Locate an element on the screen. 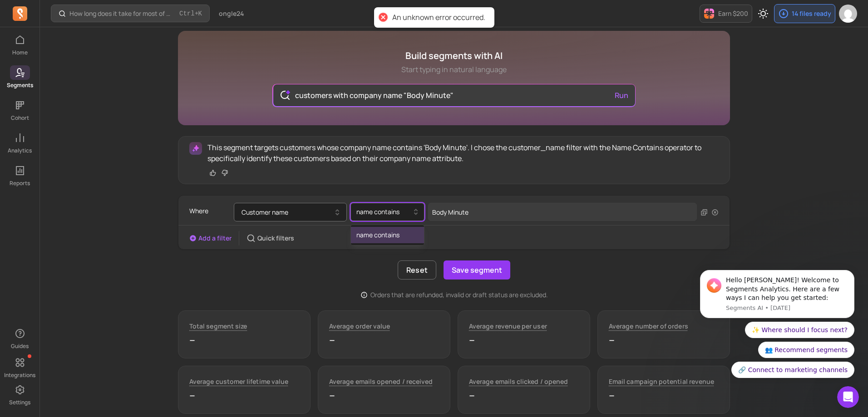 The image size is (868, 417). button: How long does it take for most of my customers to buy again?Ctrl+K is located at coordinates (130, 13).